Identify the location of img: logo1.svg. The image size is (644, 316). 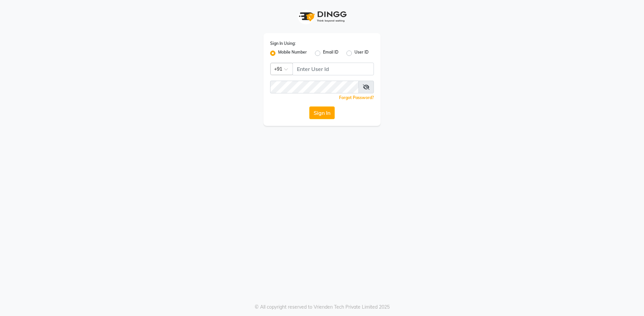
(322, 16).